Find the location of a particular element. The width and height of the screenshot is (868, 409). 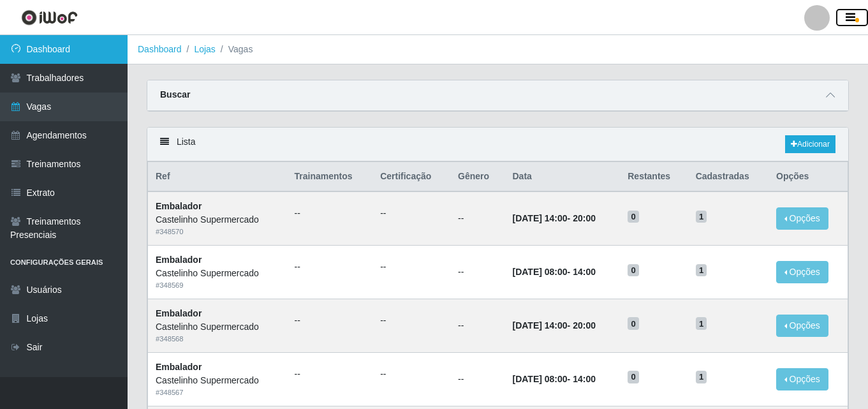

div: Lista is located at coordinates (497, 144).